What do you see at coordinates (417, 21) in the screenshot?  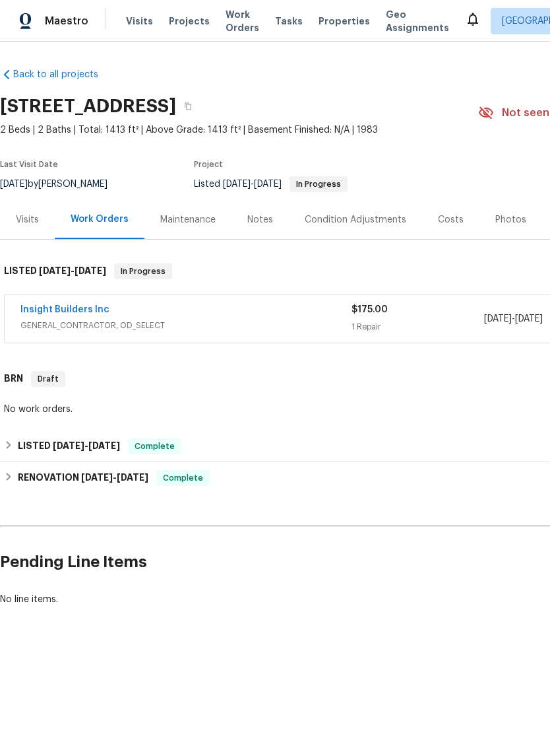 I see `span: Geo Assignments` at bounding box center [417, 21].